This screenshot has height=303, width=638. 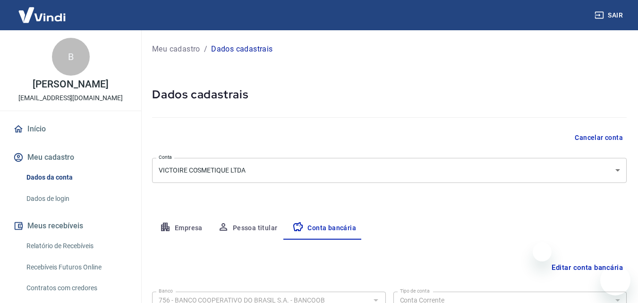 What do you see at coordinates (76, 267) in the screenshot?
I see `a: Recebíveis Futuros Online` at bounding box center [76, 267].